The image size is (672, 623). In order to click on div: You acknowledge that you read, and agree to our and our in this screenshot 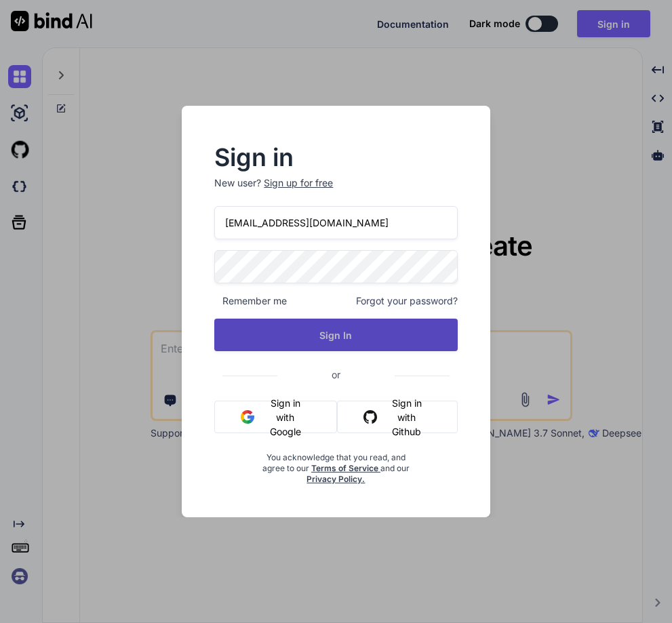, I will do `click(336, 464)`.